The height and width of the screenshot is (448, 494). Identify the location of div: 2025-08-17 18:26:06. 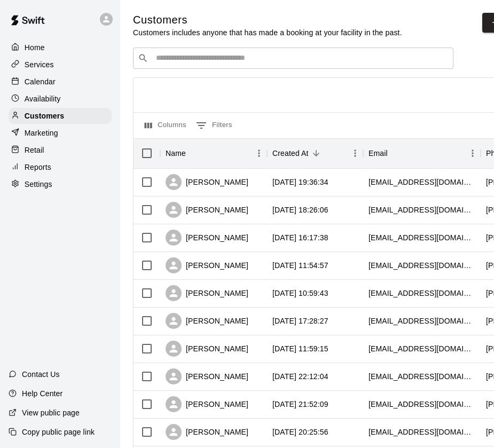
(300, 210).